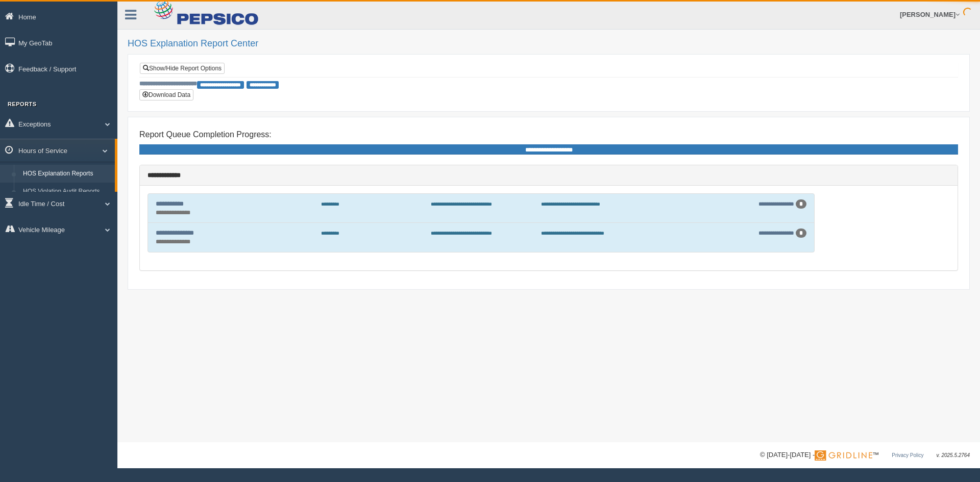 The height and width of the screenshot is (482, 980). What do you see at coordinates (843, 456) in the screenshot?
I see `img: Gridline` at bounding box center [843, 456].